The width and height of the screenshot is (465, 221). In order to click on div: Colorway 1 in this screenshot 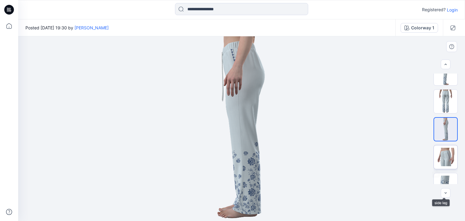, I will do `click(423, 28)`.